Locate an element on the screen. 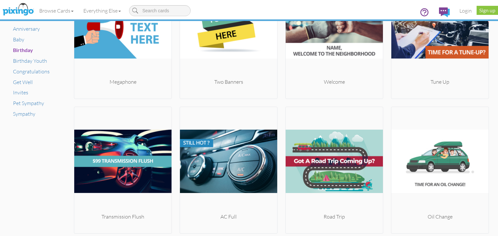 This screenshot has height=236, width=498. a: Sign up is located at coordinates (487, 10).